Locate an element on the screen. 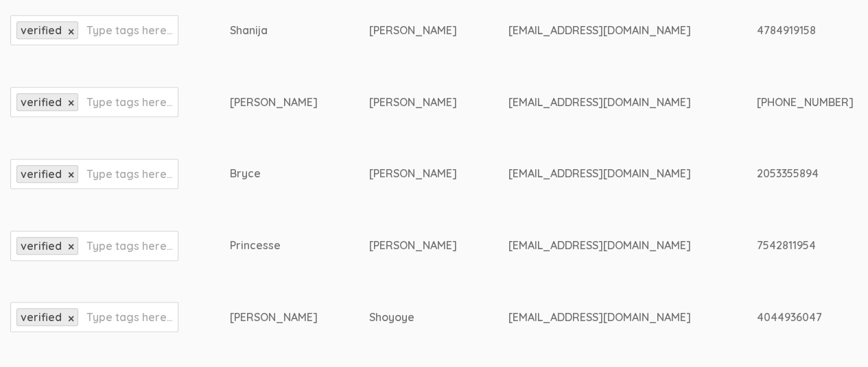 Image resolution: width=868 pixels, height=367 pixels. div: Shanija is located at coordinates (274, 30).